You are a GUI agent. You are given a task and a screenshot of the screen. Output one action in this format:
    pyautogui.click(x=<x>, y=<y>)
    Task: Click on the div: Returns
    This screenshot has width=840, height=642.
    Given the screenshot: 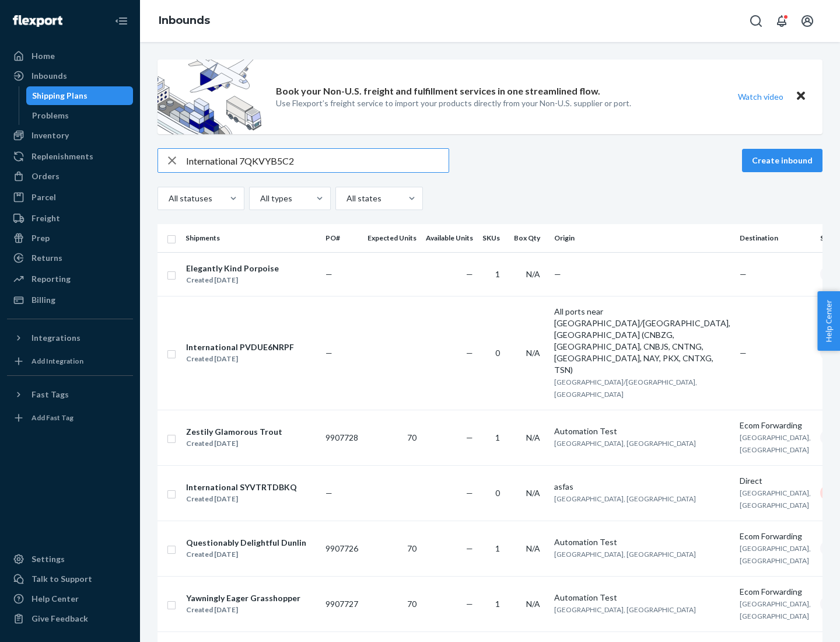 What is the action you would take?
    pyautogui.click(x=47, y=258)
    